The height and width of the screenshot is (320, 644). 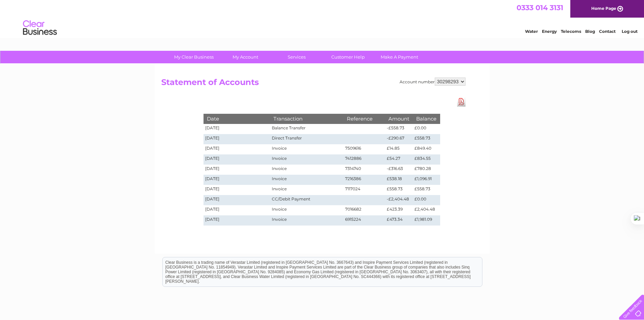 I want to click on td: £423.39, so click(x=399, y=210).